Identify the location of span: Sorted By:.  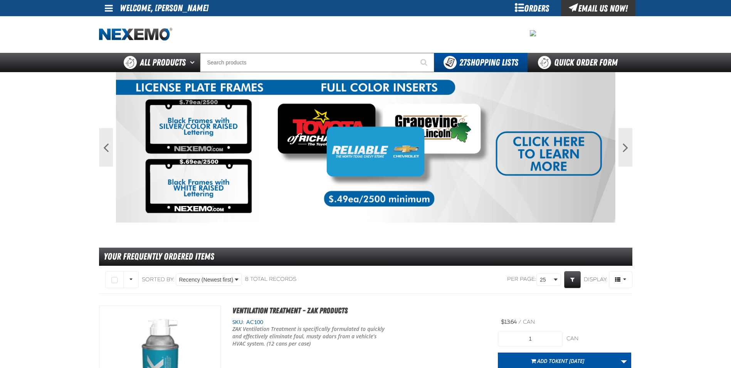
(158, 279).